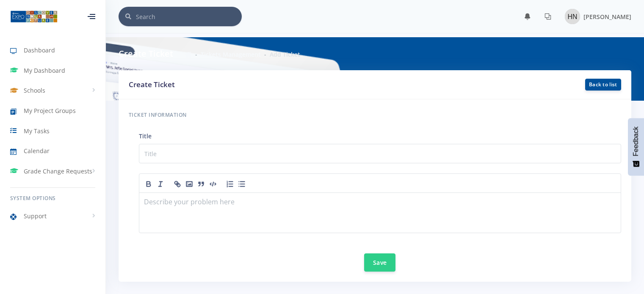  What do you see at coordinates (380, 262) in the screenshot?
I see `button: Save` at bounding box center [380, 262].